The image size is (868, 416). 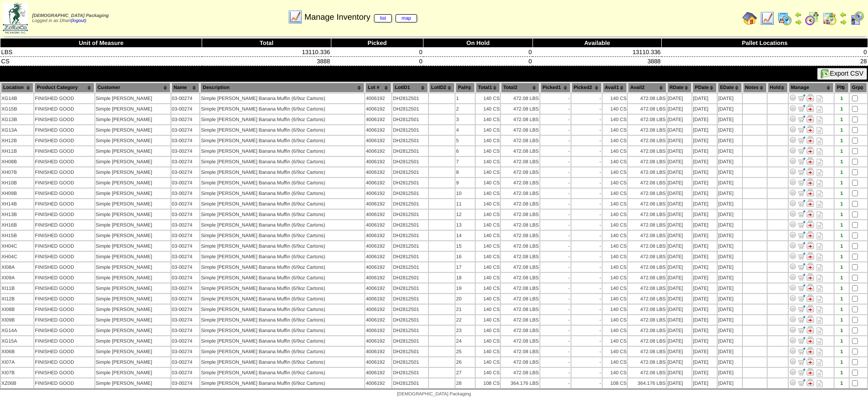 I want to click on button: Export CSV, so click(x=842, y=74).